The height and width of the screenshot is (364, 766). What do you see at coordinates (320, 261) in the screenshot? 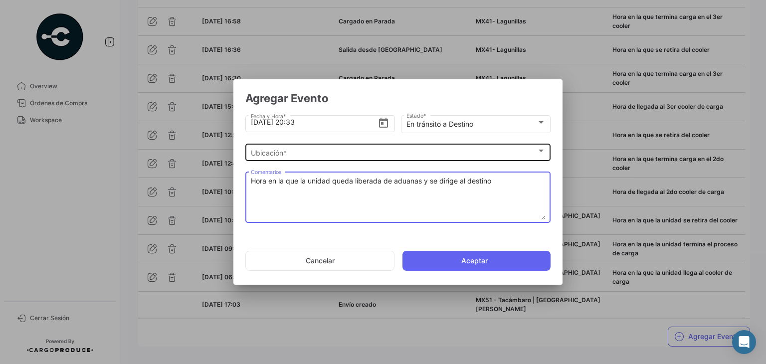
I see `button: Cancelar` at bounding box center [320, 261].